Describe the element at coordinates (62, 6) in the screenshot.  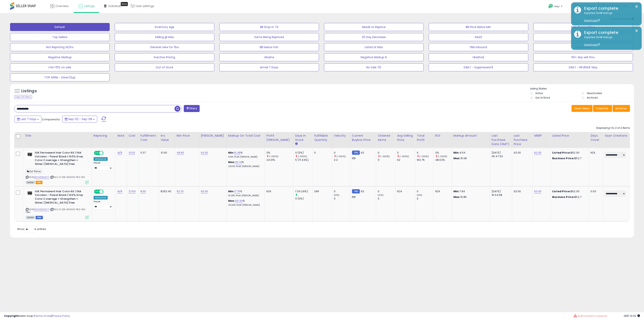
I see `span: Overview` at that location.